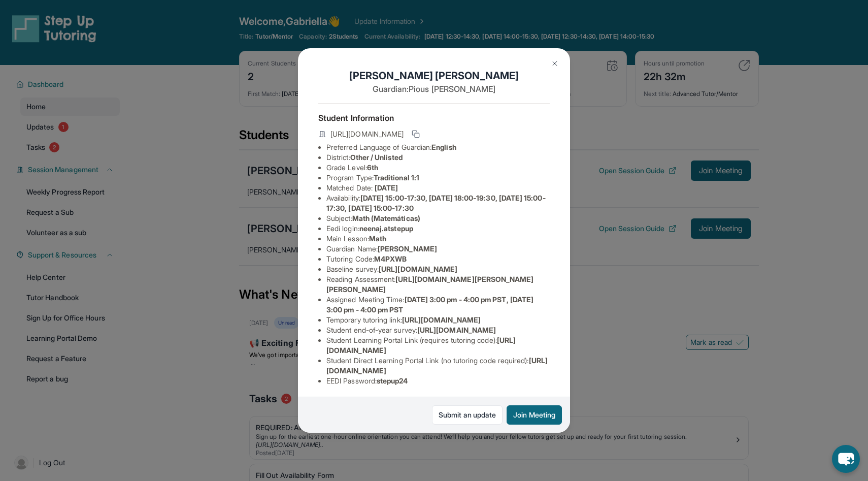  I want to click on li: Student Direct Learning Portal Link (no tutoring code required) :, so click(437, 365).